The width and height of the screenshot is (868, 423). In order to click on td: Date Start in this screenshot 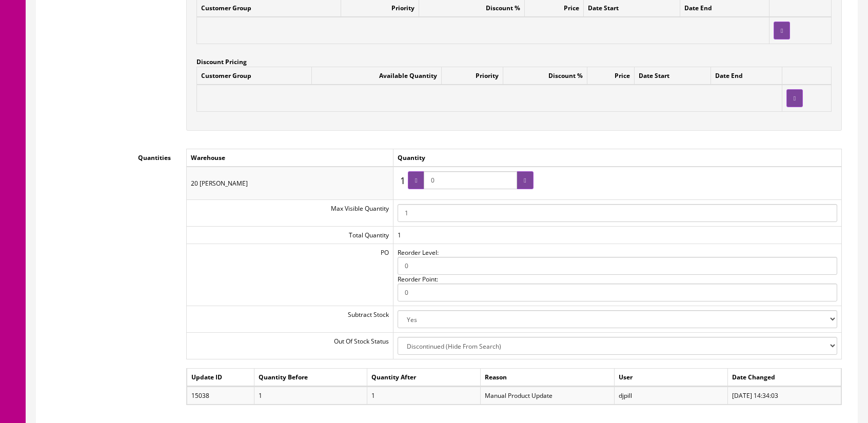, I will do `click(673, 76)`.